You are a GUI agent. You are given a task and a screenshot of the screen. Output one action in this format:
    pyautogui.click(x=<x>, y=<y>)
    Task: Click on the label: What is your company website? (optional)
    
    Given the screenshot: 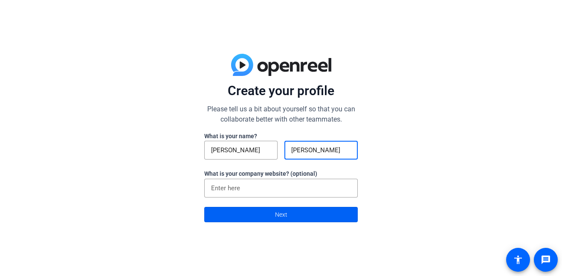 What is the action you would take?
    pyautogui.click(x=260, y=173)
    